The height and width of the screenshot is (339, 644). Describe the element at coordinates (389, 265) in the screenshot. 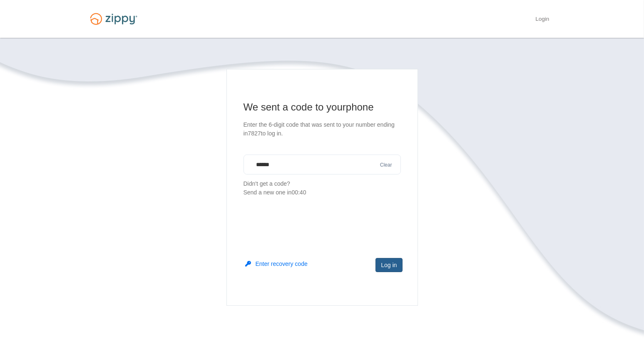

I see `button: Log in` at that location.